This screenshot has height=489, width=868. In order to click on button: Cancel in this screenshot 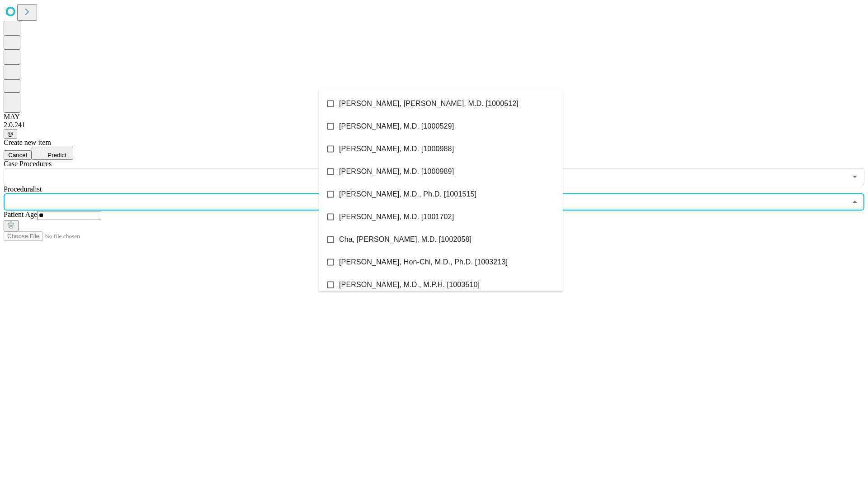, I will do `click(18, 155)`.